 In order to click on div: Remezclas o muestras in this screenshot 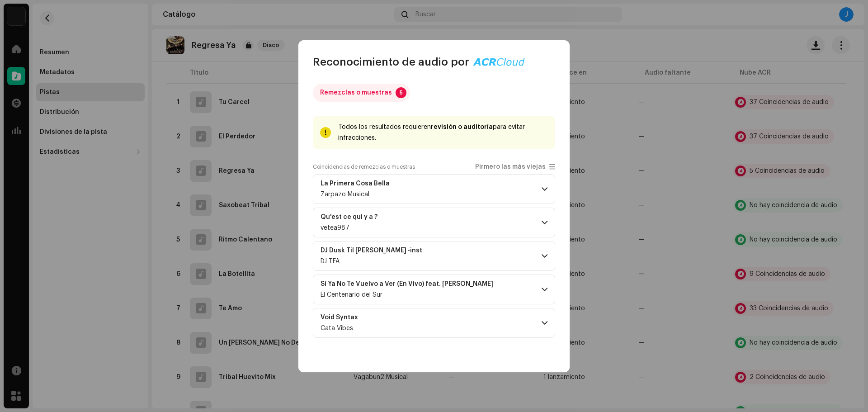, I will do `click(356, 93)`.